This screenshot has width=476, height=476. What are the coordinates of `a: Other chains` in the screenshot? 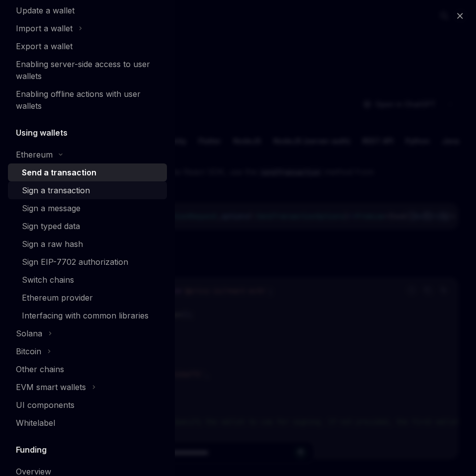 It's located at (87, 369).